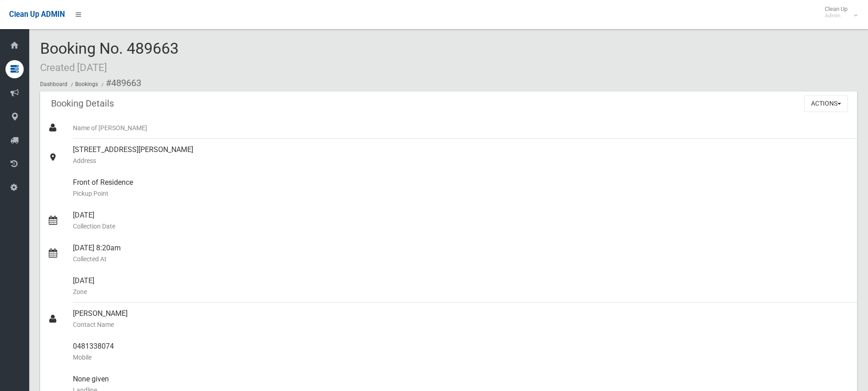 This screenshot has height=391, width=868. What do you see at coordinates (461, 357) in the screenshot?
I see `small: Mobile` at bounding box center [461, 357].